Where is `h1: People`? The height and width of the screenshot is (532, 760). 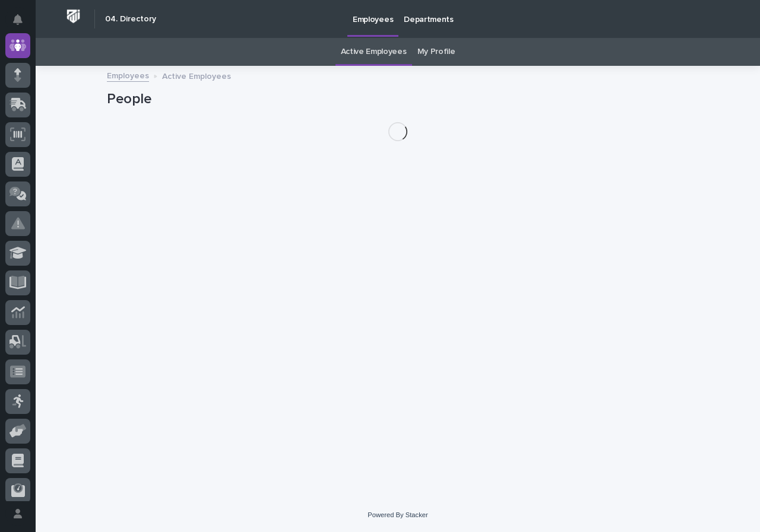
h1: People is located at coordinates (397, 99).